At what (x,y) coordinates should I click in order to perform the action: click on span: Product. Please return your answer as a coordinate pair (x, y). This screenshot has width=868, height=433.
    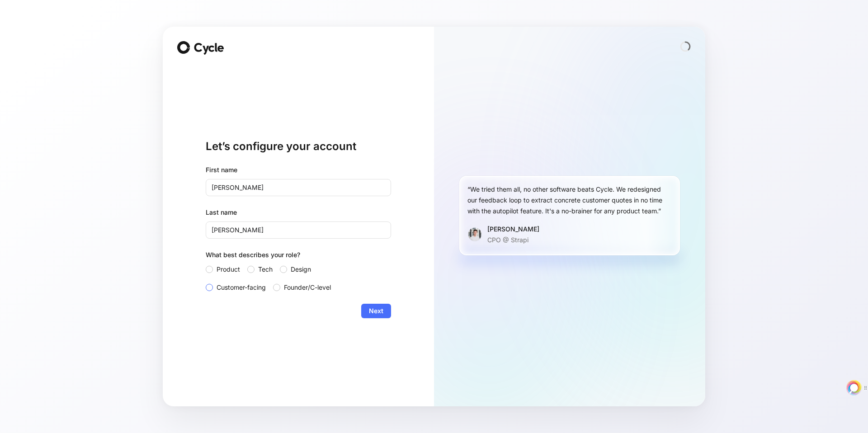
    Looking at the image, I should click on (229, 269).